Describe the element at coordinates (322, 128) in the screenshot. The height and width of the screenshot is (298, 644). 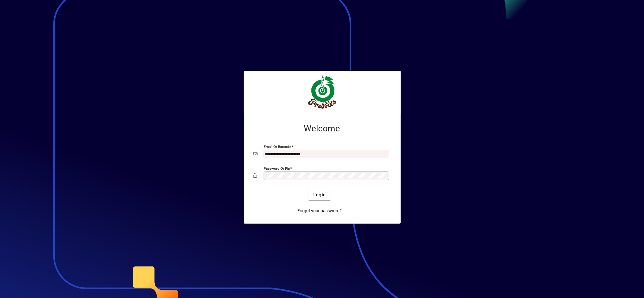
I see `h2: Welcome` at that location.